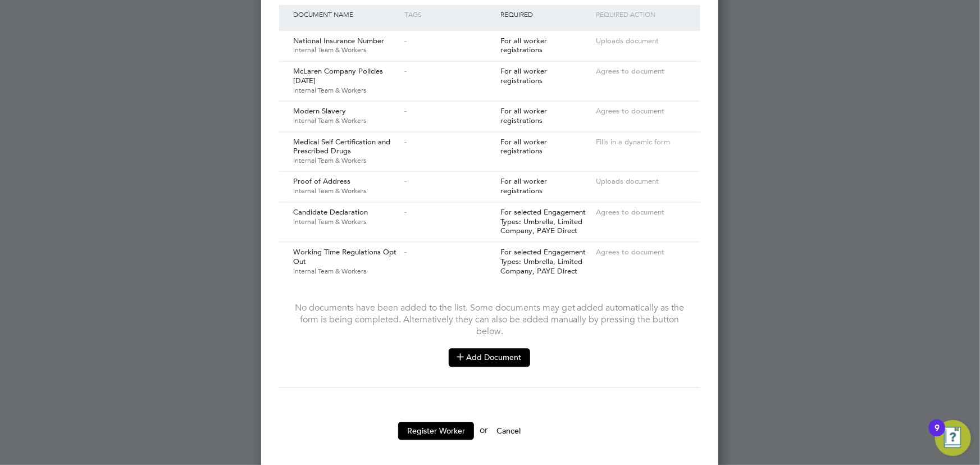  Describe the element at coordinates (346, 14) in the screenshot. I see `div: Document Name` at that location.